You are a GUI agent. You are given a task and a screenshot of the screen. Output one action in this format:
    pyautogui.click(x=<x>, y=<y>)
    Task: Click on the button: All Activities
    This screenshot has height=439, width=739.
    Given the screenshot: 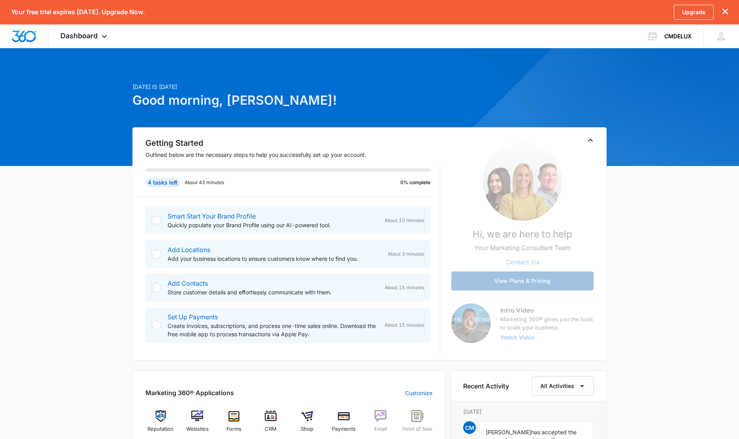 What is the action you would take?
    pyautogui.click(x=563, y=386)
    